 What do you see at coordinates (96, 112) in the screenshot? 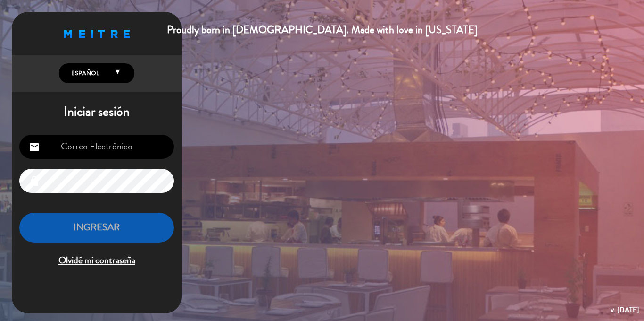
I see `h1: Iniciar sesión` at bounding box center [96, 112].